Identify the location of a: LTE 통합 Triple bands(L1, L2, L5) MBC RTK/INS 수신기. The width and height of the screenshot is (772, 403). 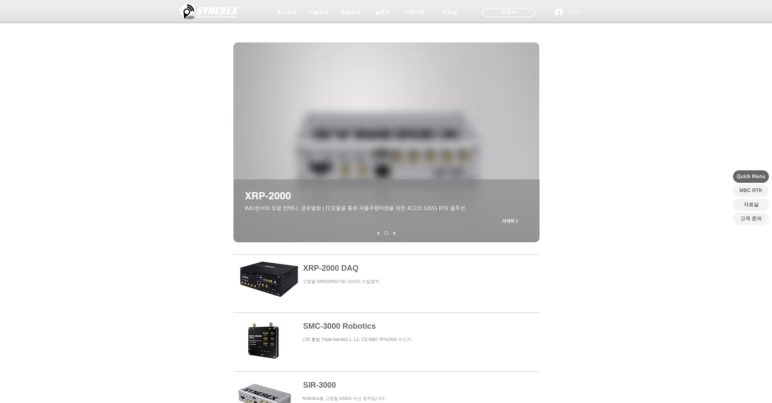
(357, 339).